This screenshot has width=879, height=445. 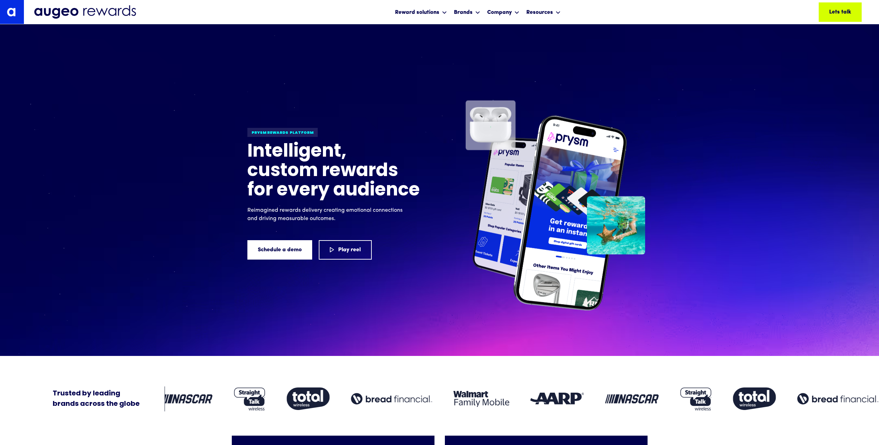 I want to click on img: Client logo: Walmart Family Mobile, so click(x=481, y=399).